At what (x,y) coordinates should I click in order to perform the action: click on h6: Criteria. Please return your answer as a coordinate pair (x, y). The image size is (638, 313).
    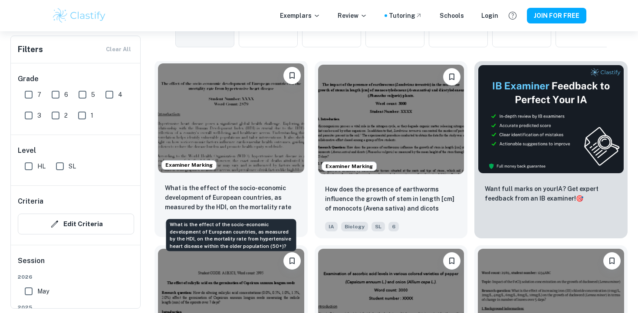
    Looking at the image, I should click on (30, 201).